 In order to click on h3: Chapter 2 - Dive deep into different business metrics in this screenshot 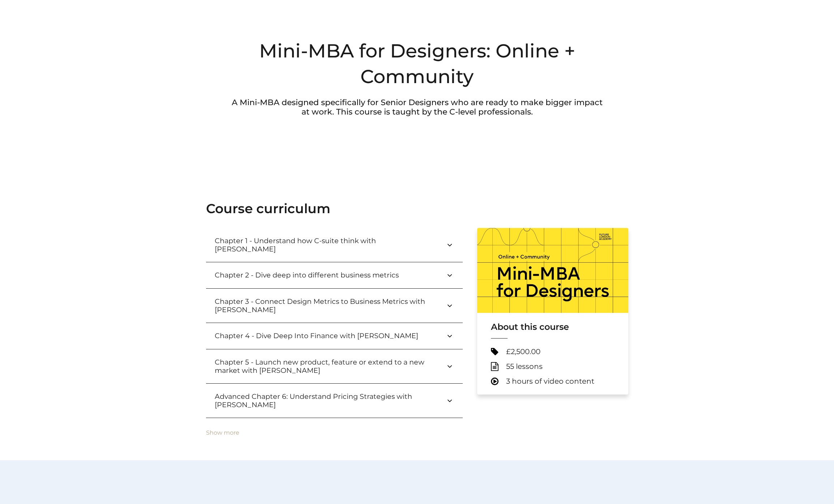, I will do `click(312, 275)`.